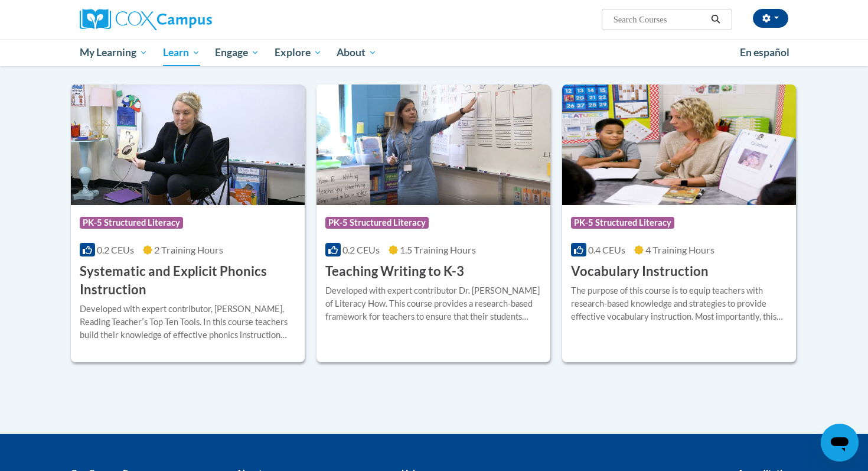 Image resolution: width=868 pixels, height=471 pixels. What do you see at coordinates (114, 52) in the screenshot?
I see `span: My Learning` at bounding box center [114, 52].